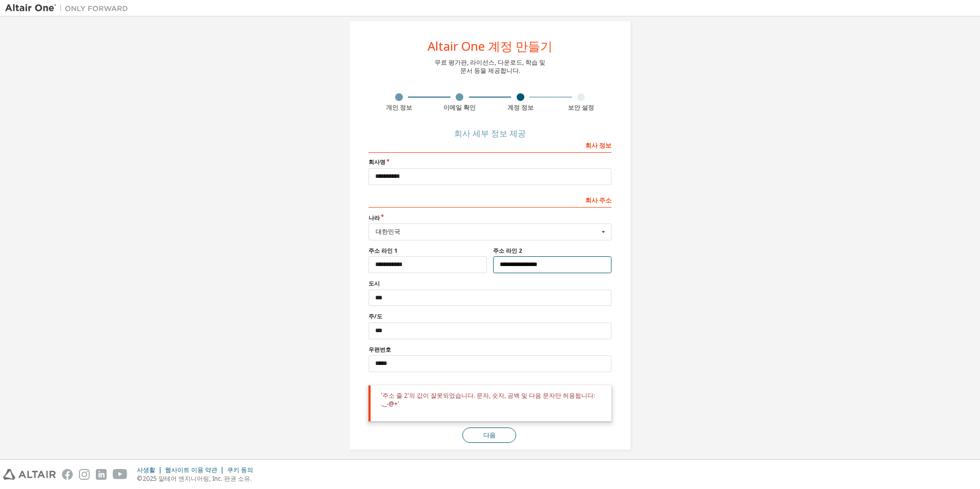 Image resolution: width=980 pixels, height=489 pixels. What do you see at coordinates (490, 218) in the screenshot?
I see `label: 나라` at bounding box center [490, 218].